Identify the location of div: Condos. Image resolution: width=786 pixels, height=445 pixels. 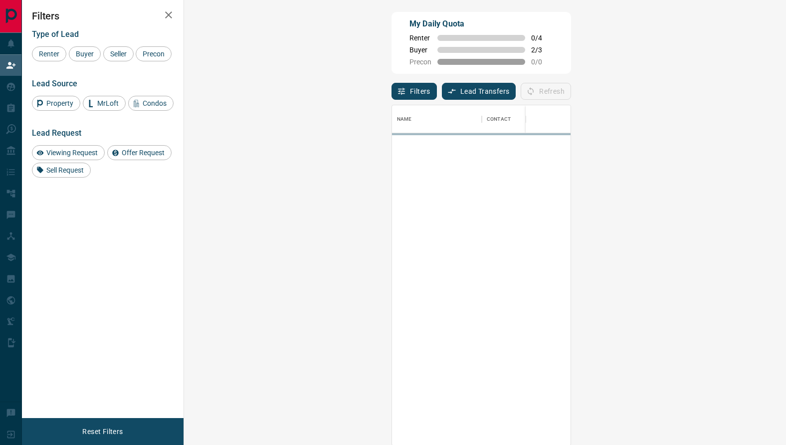
(151, 103).